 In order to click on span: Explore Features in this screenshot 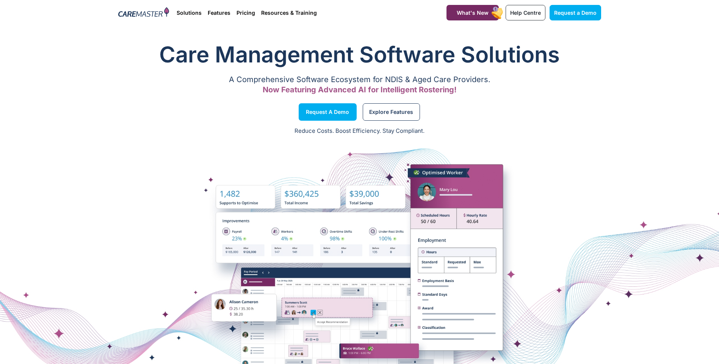, I will do `click(391, 112)`.